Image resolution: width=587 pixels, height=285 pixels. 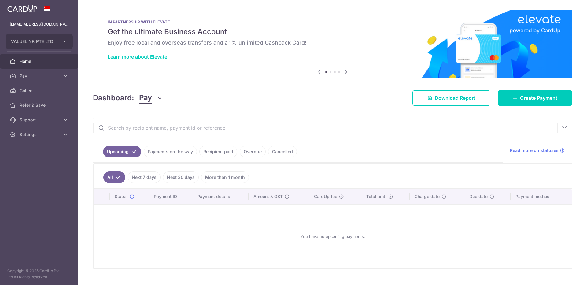 What do you see at coordinates (171, 197) in the screenshot?
I see `th: Payment ID` at bounding box center [171, 197].